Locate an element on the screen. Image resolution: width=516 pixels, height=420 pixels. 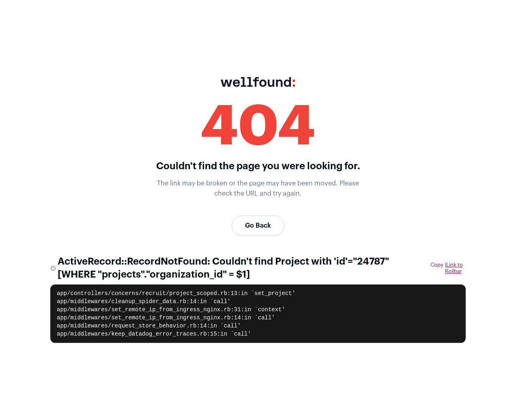
p: The link may be broken or the page may have been moved. Please check the URL and try again. is located at coordinates (258, 189).